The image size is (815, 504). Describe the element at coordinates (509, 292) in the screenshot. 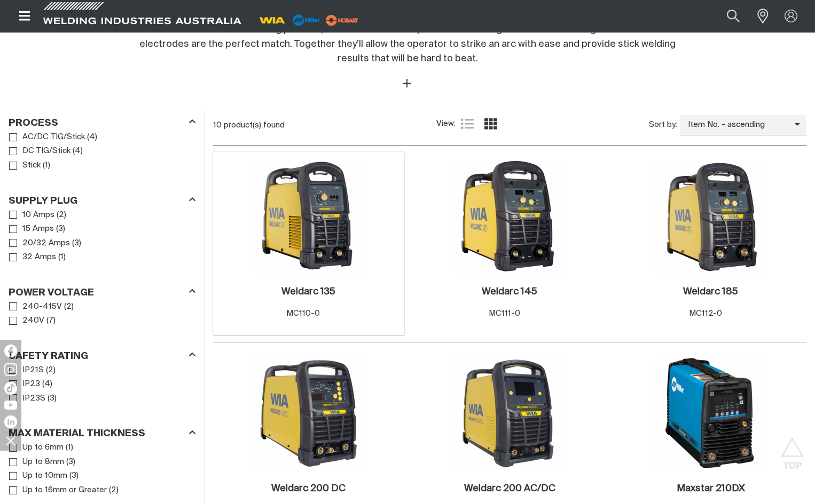

I see `a: Weldarc 145` at that location.